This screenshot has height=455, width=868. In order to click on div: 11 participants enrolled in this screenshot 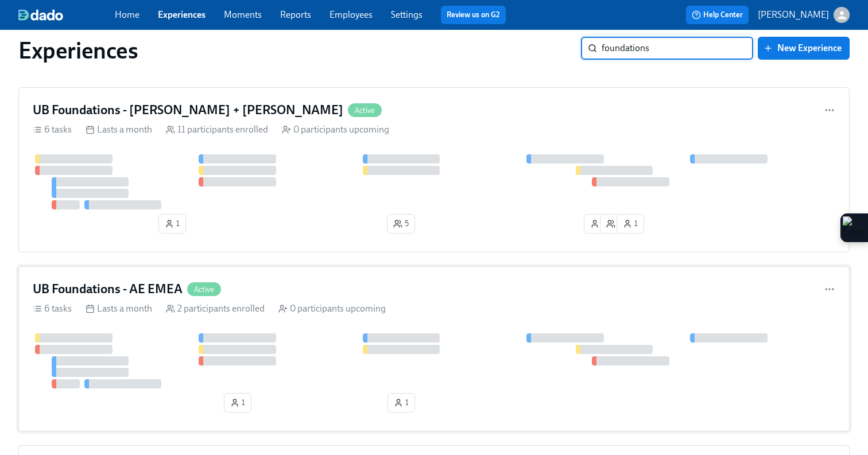, I will do `click(217, 129)`.